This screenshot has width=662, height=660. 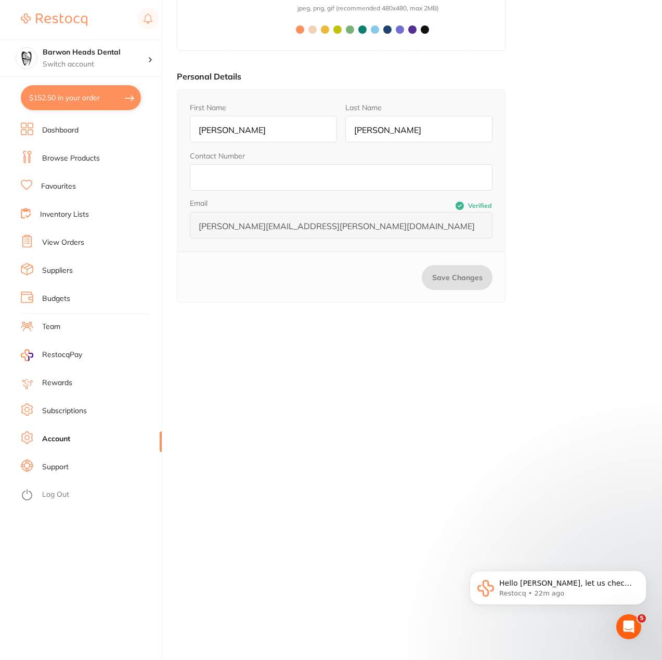 What do you see at coordinates (479, 206) in the screenshot?
I see `span: Verified` at bounding box center [479, 206].